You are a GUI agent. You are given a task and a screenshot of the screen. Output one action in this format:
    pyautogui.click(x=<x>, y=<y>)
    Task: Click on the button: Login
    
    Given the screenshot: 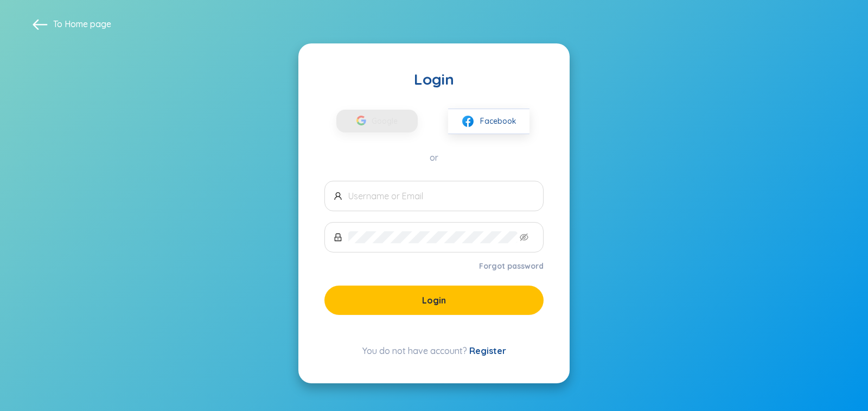 What is the action you would take?
    pyautogui.click(x=434, y=300)
    